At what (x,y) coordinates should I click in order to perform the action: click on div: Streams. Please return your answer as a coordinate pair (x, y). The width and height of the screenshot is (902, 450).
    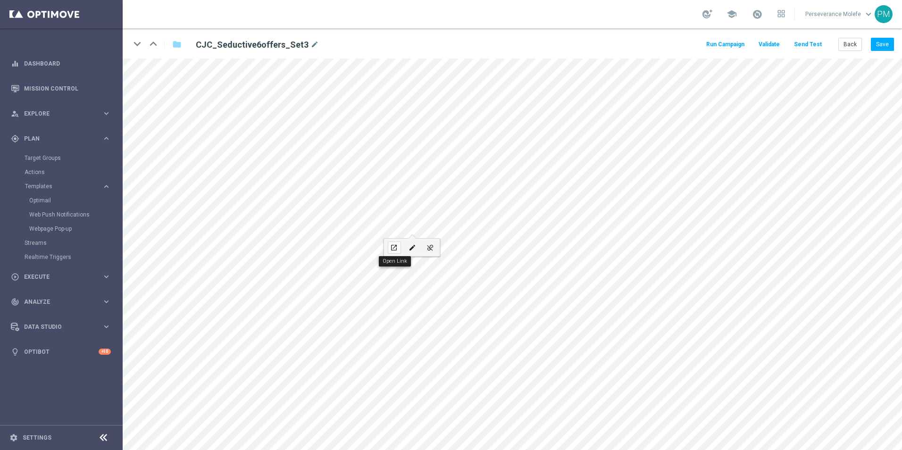
    Looking at the image, I should click on (73, 243).